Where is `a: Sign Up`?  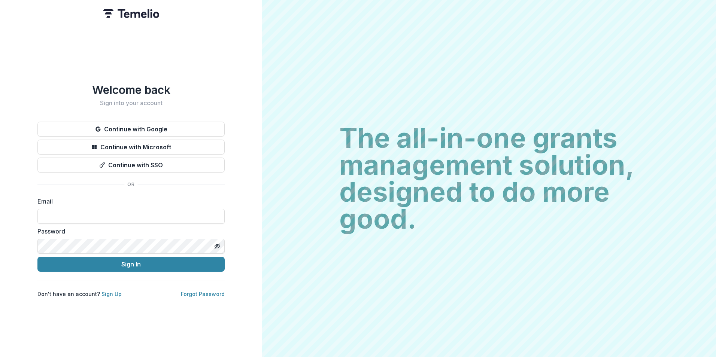 a: Sign Up is located at coordinates (112, 294).